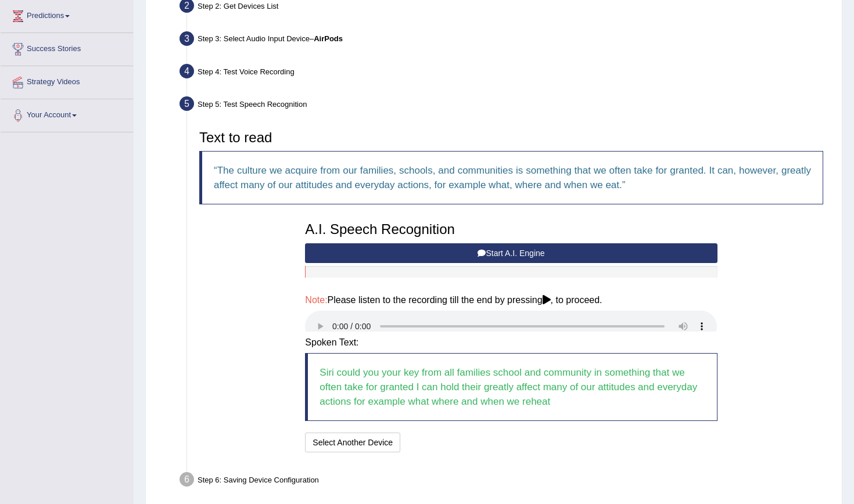 The height and width of the screenshot is (504, 854). What do you see at coordinates (506, 481) in the screenshot?
I see `div: Step 6: Saving Device Configuration` at bounding box center [506, 481].